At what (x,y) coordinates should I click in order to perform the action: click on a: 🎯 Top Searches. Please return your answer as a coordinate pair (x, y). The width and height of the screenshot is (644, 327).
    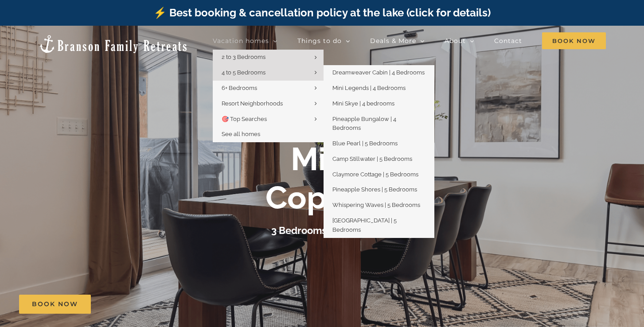
    Looking at the image, I should click on (268, 119).